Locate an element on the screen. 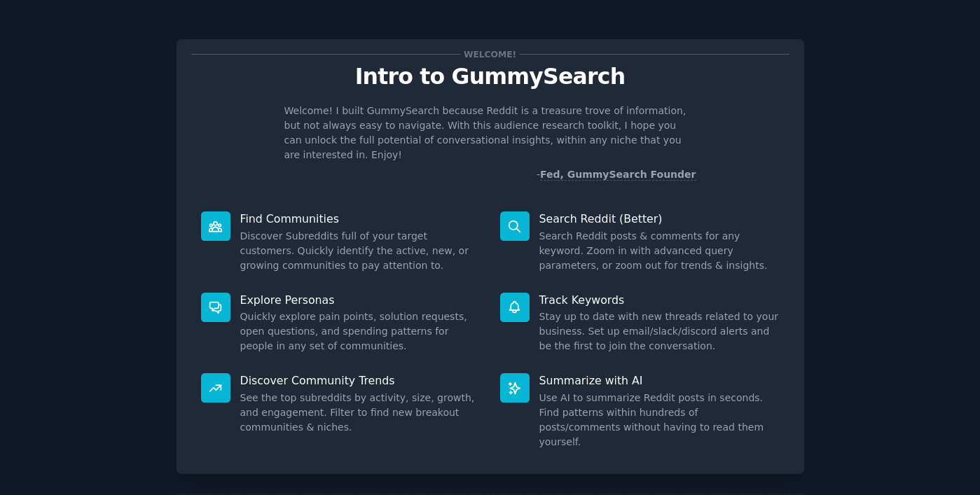  p: Welcome! I built GummySearch because Reddit is a treasure trove of information, but not always ea... is located at coordinates (490, 133).